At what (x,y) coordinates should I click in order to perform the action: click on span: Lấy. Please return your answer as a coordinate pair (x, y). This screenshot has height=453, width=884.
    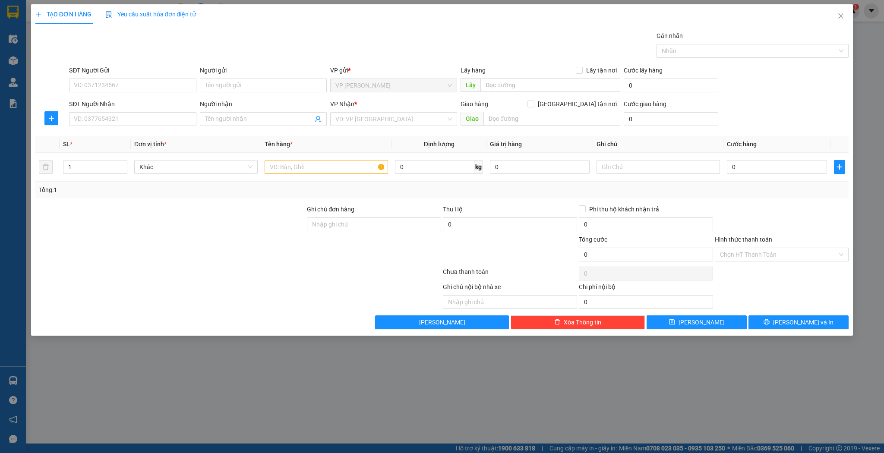
    Looking at the image, I should click on (470, 85).